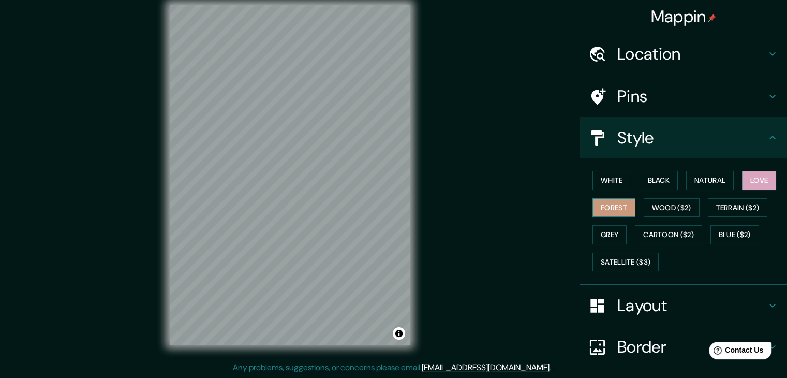  What do you see at coordinates (626, 262) in the screenshot?
I see `button: Satellite ($3)` at bounding box center [626, 262].